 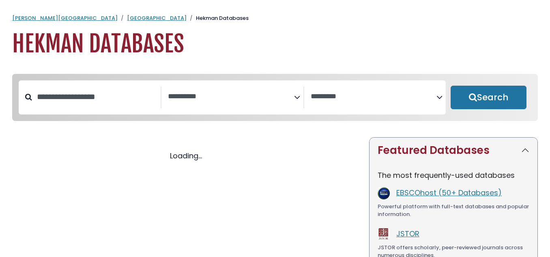 What do you see at coordinates (217, 18) in the screenshot?
I see `li: Hekman Databases` at bounding box center [217, 18].